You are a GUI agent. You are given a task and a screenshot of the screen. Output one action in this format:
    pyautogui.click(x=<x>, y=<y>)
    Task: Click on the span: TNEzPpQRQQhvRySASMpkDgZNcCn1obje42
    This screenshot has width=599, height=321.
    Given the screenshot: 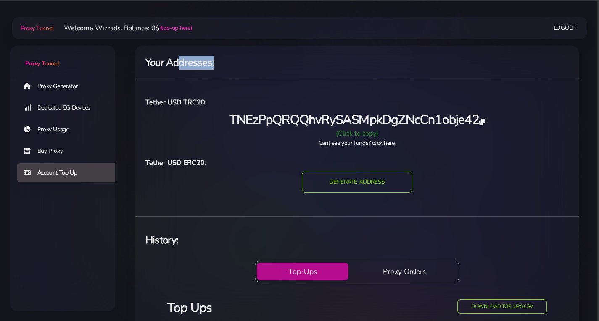 What is the action you would take?
    pyautogui.click(x=357, y=120)
    